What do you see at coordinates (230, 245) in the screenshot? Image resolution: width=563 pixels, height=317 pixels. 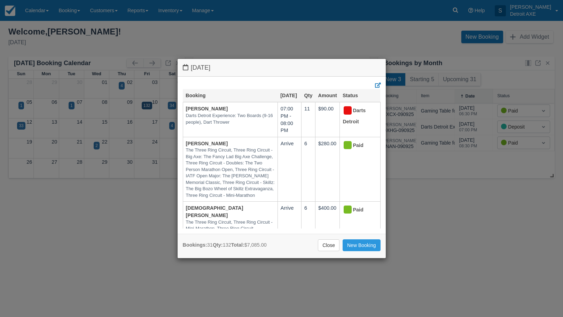 I see `em: The Three Ring Circuit, Three Ring Circuit - Mini-Marathon, Three Ring Circuit - Doubles: The Two...` at bounding box center [230, 245].